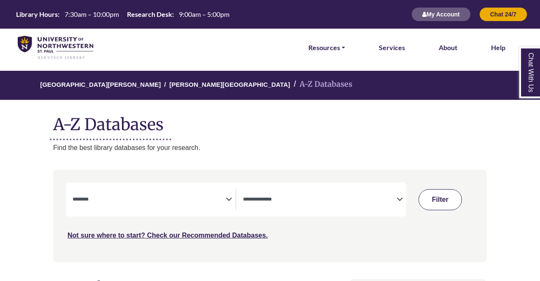 This screenshot has width=540, height=281. Describe the element at coordinates (448, 48) in the screenshot. I see `a: About` at that location.